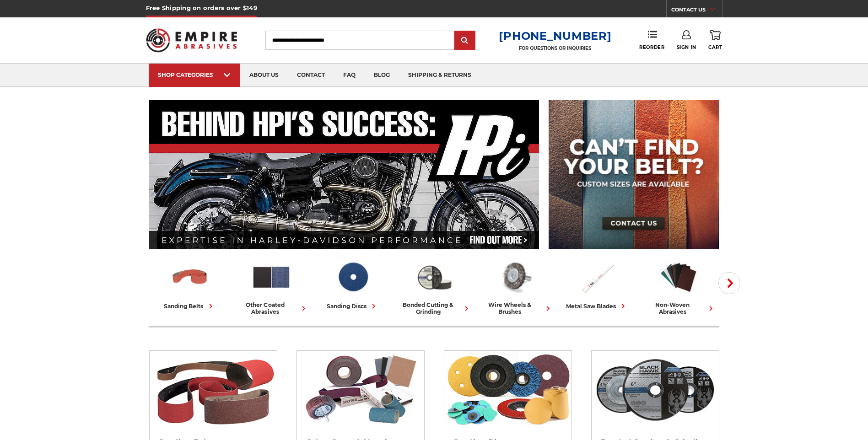  What do you see at coordinates (352, 306) in the screenshot?
I see `div: sanding discs` at bounding box center [352, 306].